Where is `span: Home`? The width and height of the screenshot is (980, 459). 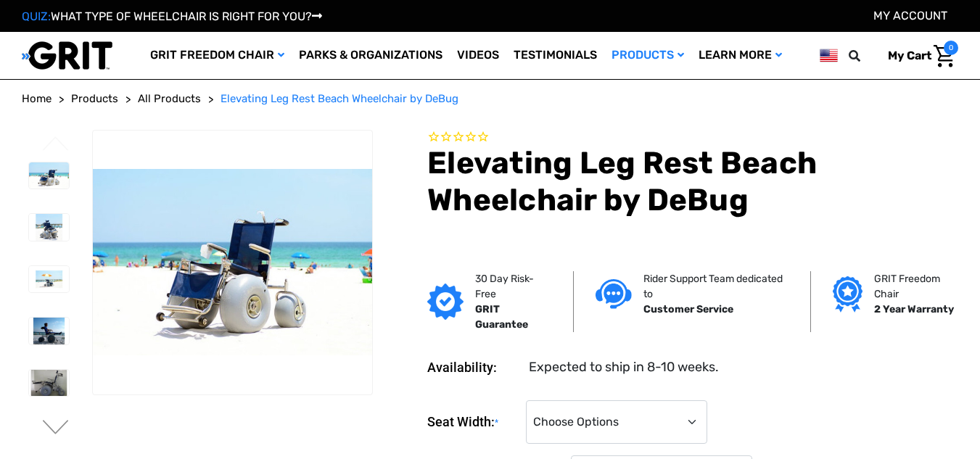
span: Home is located at coordinates (37, 98).